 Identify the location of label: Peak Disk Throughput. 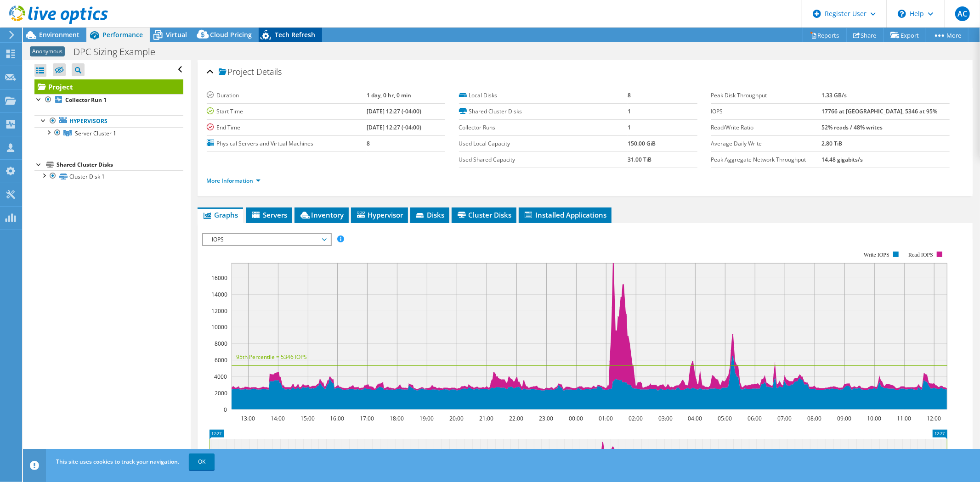
(766, 96).